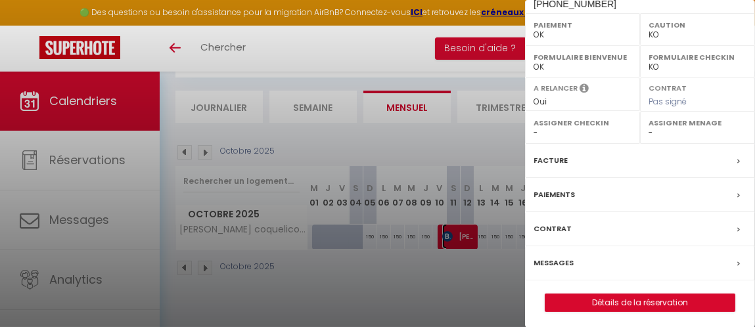  Describe the element at coordinates (640, 303) in the screenshot. I see `button: Détails de la réservation` at that location.